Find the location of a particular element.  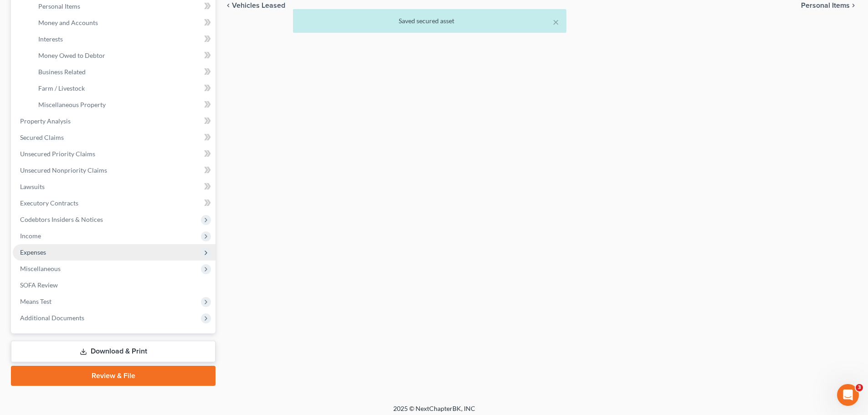

a: Business Related is located at coordinates (123, 72).